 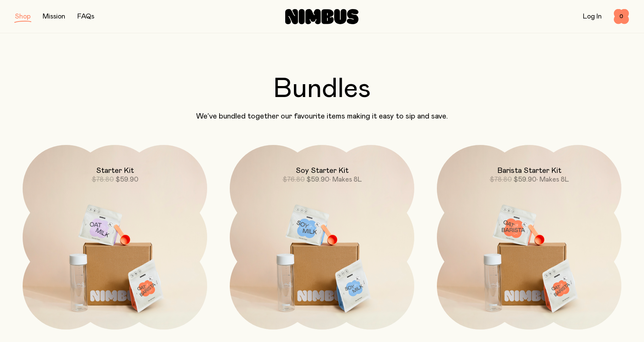 I want to click on a: Starter Kit$78.80$59.90, so click(x=115, y=237).